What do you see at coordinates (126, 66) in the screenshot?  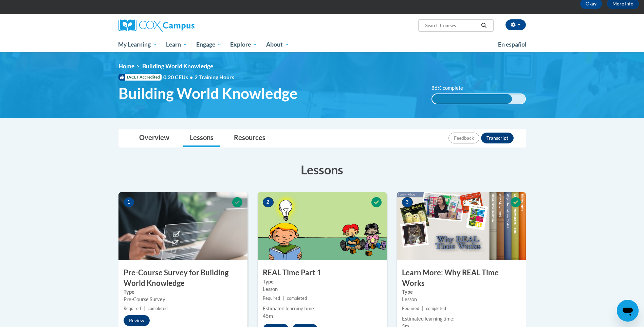 I see `a: Home` at bounding box center [126, 66].